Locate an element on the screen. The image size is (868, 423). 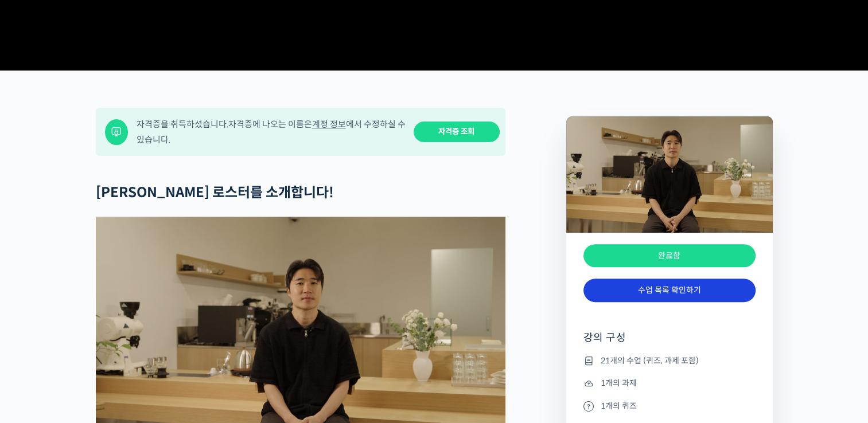
a: 수업 목록 확인하기 is located at coordinates (669, 290).